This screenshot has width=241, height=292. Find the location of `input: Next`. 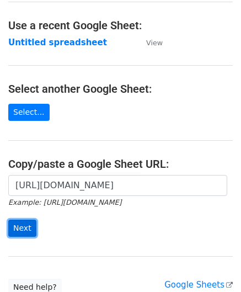

input: Next is located at coordinates (22, 228).